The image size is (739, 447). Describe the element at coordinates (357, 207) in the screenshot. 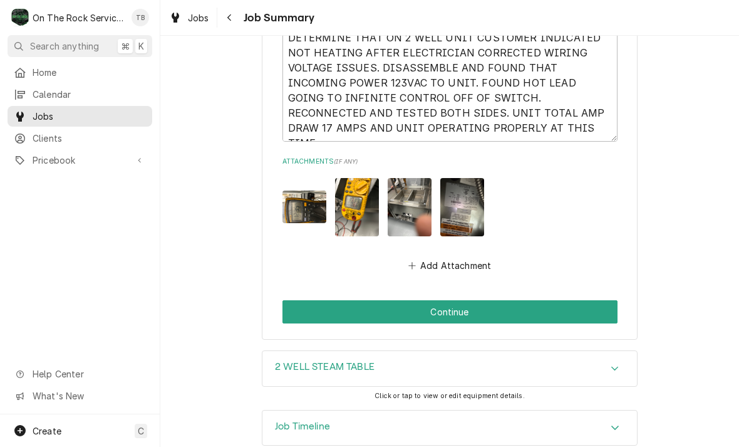

I see `img: alL6Y0jQfOa5O4et0saG` at that location.